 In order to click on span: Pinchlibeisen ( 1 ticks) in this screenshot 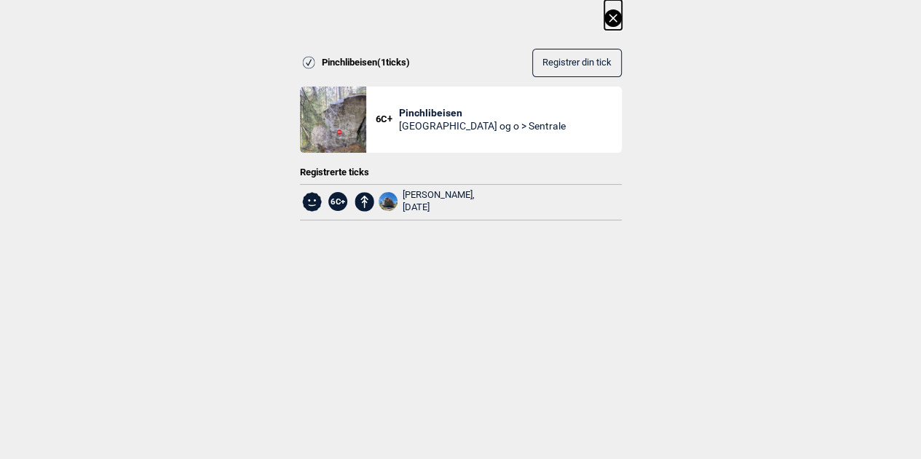, I will do `click(365, 63)`.